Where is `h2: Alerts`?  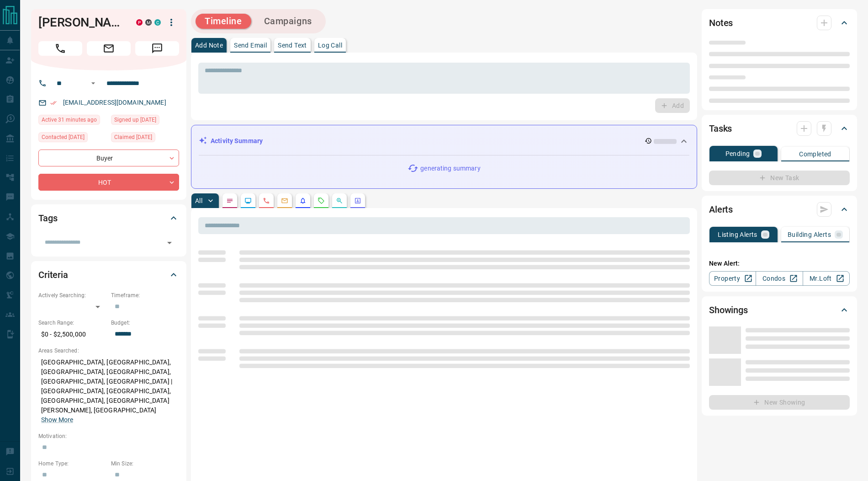 h2: Alerts is located at coordinates (721, 209).